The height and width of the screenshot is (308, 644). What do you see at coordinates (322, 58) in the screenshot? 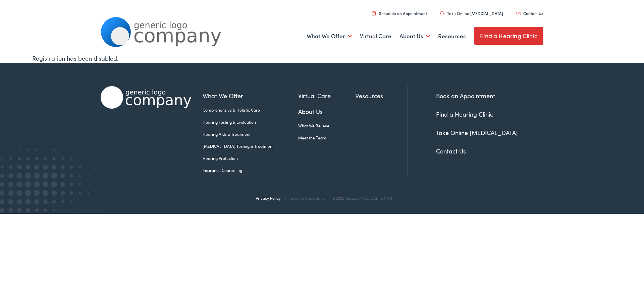
I see `div: Registration has been disabled.` at bounding box center [322, 58].